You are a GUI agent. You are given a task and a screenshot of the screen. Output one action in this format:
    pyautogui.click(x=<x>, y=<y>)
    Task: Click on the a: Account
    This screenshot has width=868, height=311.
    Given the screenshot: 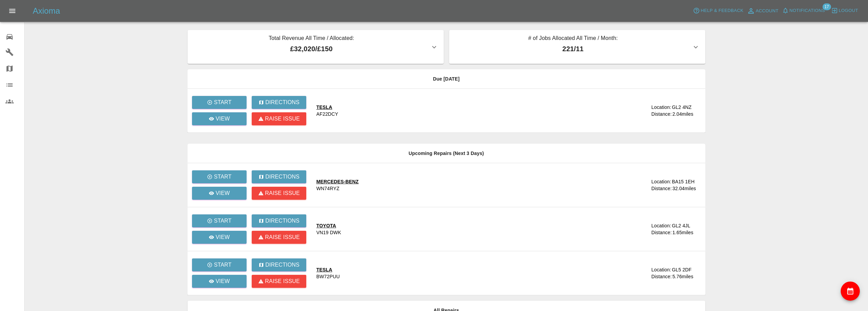 What is the action you would take?
    pyautogui.click(x=763, y=11)
    